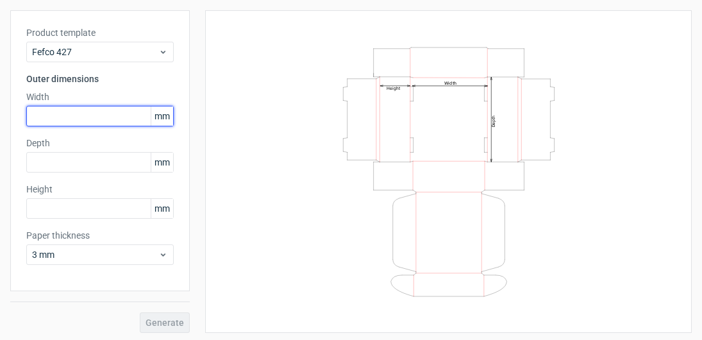 This screenshot has height=340, width=702. Describe the element at coordinates (100, 189) in the screenshot. I see `label: Height` at that location.